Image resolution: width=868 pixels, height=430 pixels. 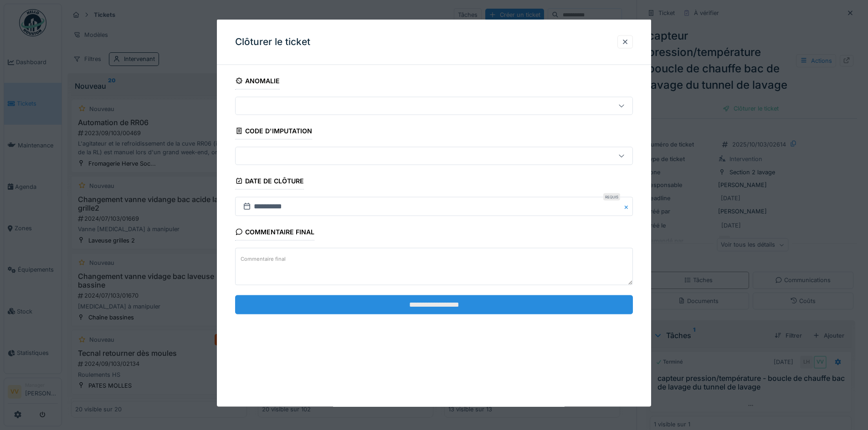 I want to click on div: Anomalie, so click(x=258, y=82).